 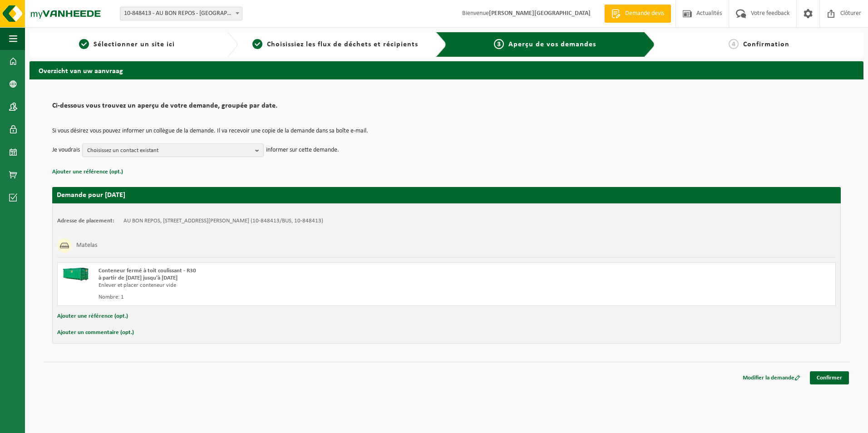 What do you see at coordinates (87, 246) in the screenshot?
I see `h3: Matelas` at bounding box center [87, 246].